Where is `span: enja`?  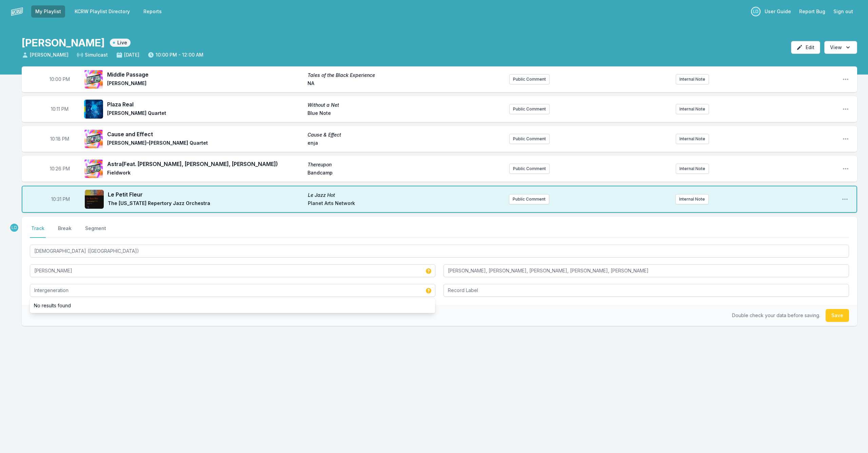 span: enja is located at coordinates (405, 144).